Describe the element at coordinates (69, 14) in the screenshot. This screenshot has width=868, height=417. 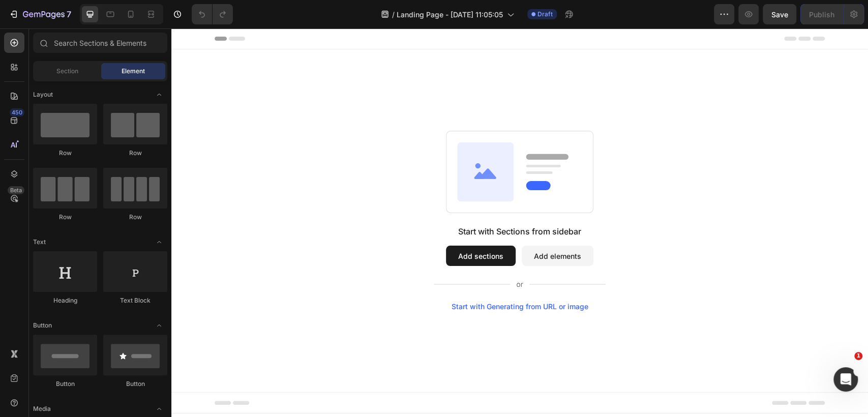
I see `p: 7` at that location.